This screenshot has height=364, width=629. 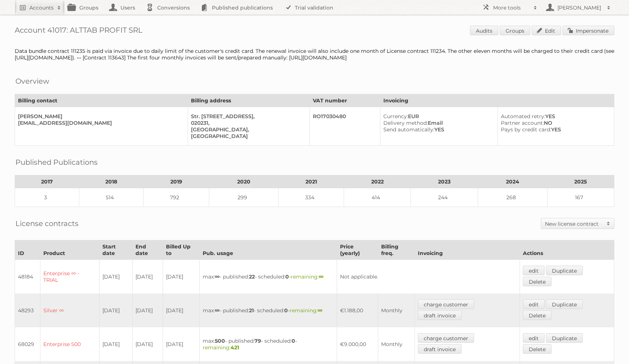 I want to click on span: Partner account:, so click(x=522, y=123).